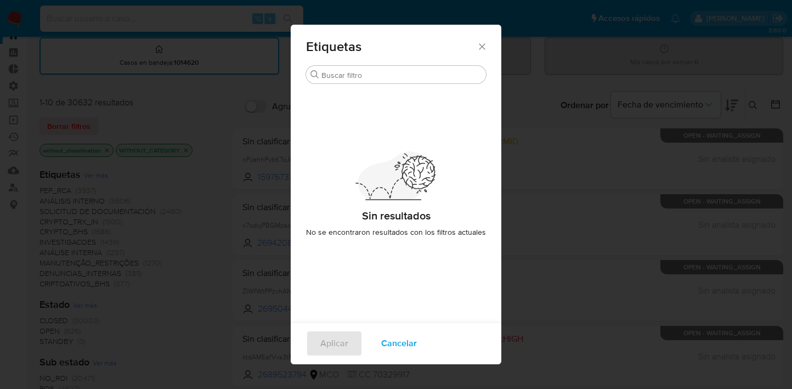 Image resolution: width=792 pixels, height=389 pixels. Describe the element at coordinates (399, 343) in the screenshot. I see `button: Cancelar` at that location.